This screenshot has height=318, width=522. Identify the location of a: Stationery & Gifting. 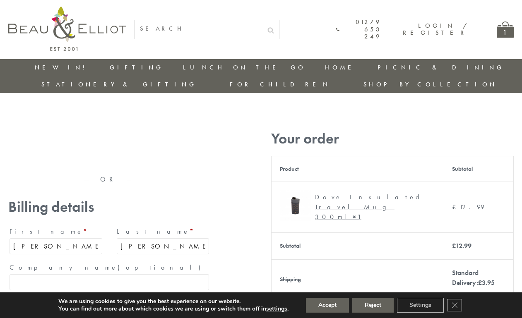
(119, 84).